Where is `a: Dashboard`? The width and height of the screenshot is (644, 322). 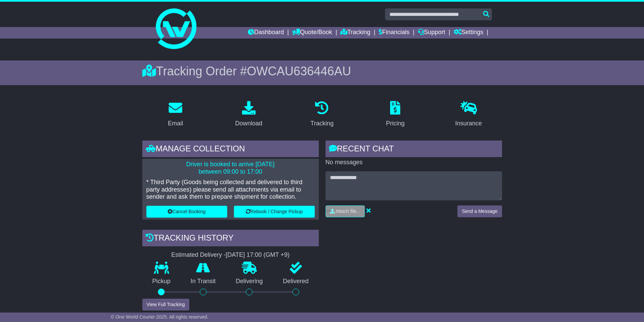
a: Dashboard is located at coordinates (266, 32).